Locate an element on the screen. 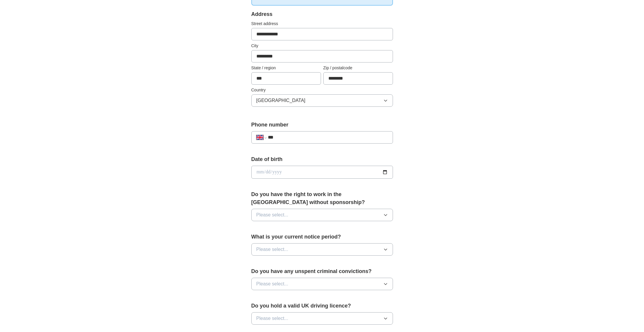 The width and height of the screenshot is (644, 332). label: What is your current notice period? is located at coordinates (322, 237).